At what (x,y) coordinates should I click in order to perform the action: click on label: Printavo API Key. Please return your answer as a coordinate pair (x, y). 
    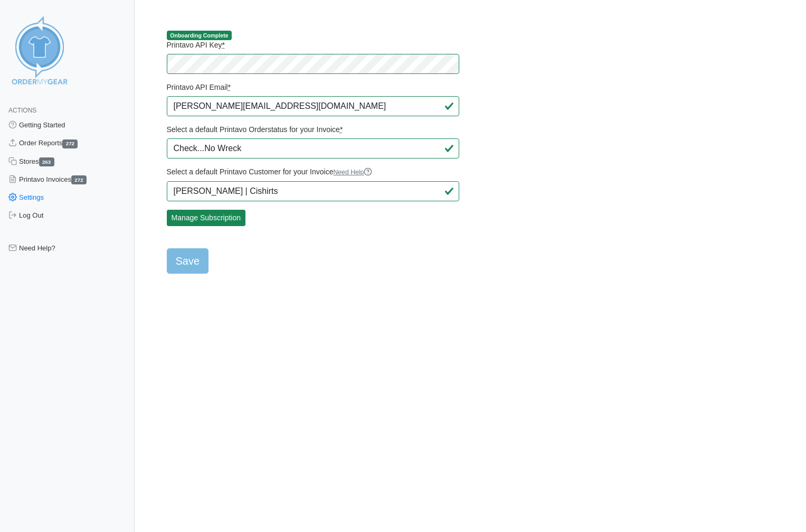
    Looking at the image, I should click on (313, 45).